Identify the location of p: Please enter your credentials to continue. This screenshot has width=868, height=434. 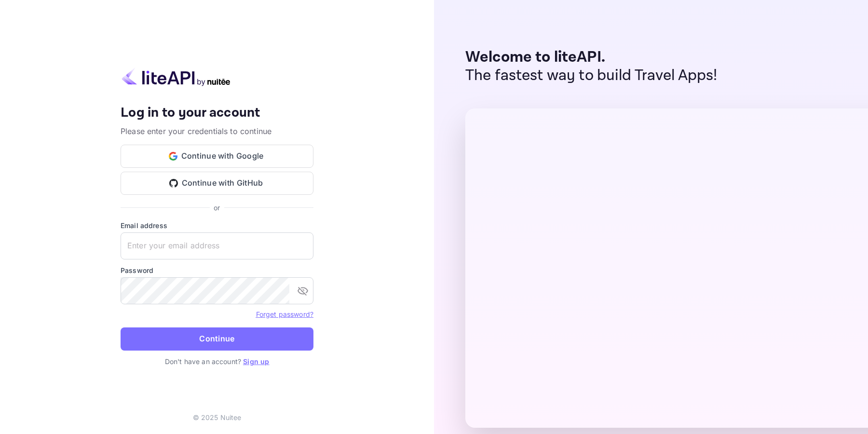
(217, 131).